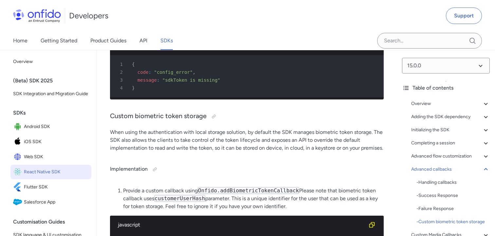 This screenshot has width=495, height=236. I want to click on a: IconFlutter SDKFlutter SDK, so click(51, 187).